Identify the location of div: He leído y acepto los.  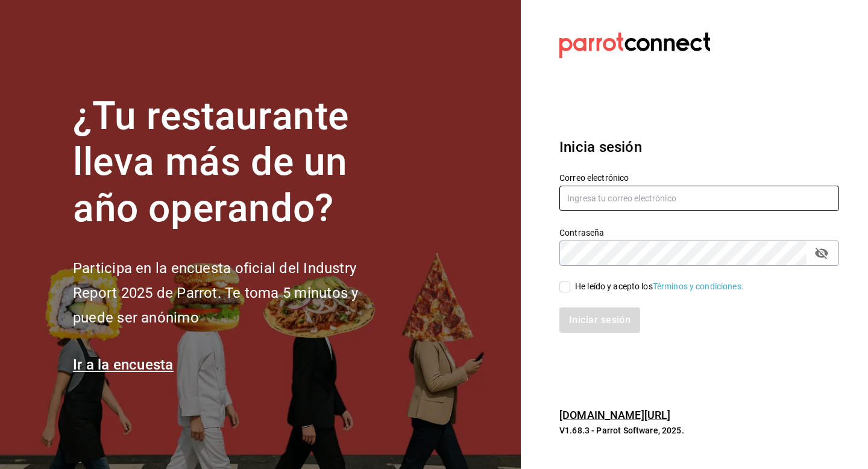
(659, 287).